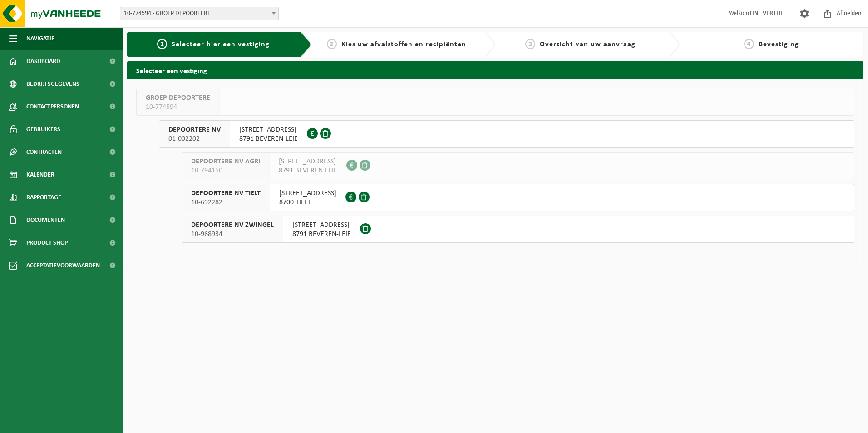 This screenshot has height=433, width=868. What do you see at coordinates (779, 45) in the screenshot?
I see `span: Bevestiging` at bounding box center [779, 45].